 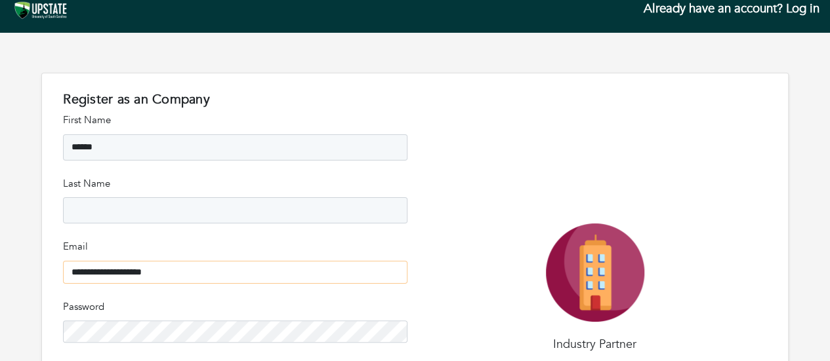 What do you see at coordinates (595, 273) in the screenshot?
I see `img: Company-Icon-7f8a26afd1715722aa5ae9dc11300c11ceeb4d32eda0db0d61c21d11b95ecac6.png` at bounding box center [595, 273].